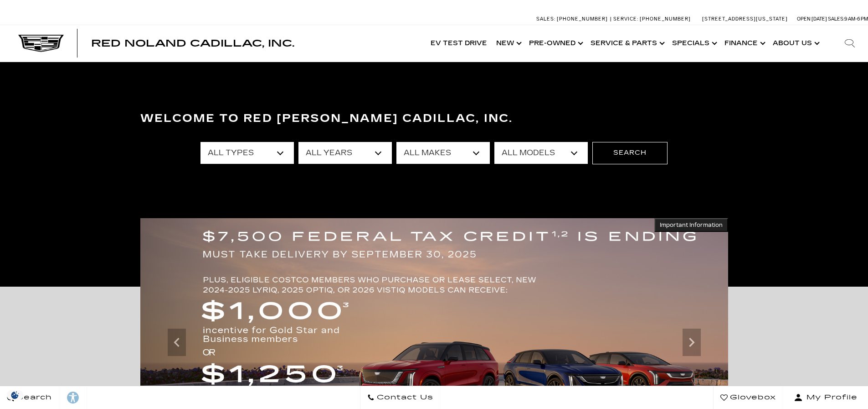  Describe the element at coordinates (555, 43) in the screenshot. I see `a: Pre-Owned` at that location.